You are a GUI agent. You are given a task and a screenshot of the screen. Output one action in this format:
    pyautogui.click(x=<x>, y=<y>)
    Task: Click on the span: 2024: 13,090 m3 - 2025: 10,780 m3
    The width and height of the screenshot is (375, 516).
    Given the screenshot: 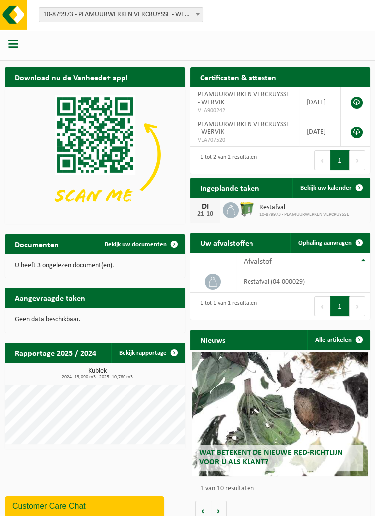 What is the action you would take?
    pyautogui.click(x=98, y=377)
    